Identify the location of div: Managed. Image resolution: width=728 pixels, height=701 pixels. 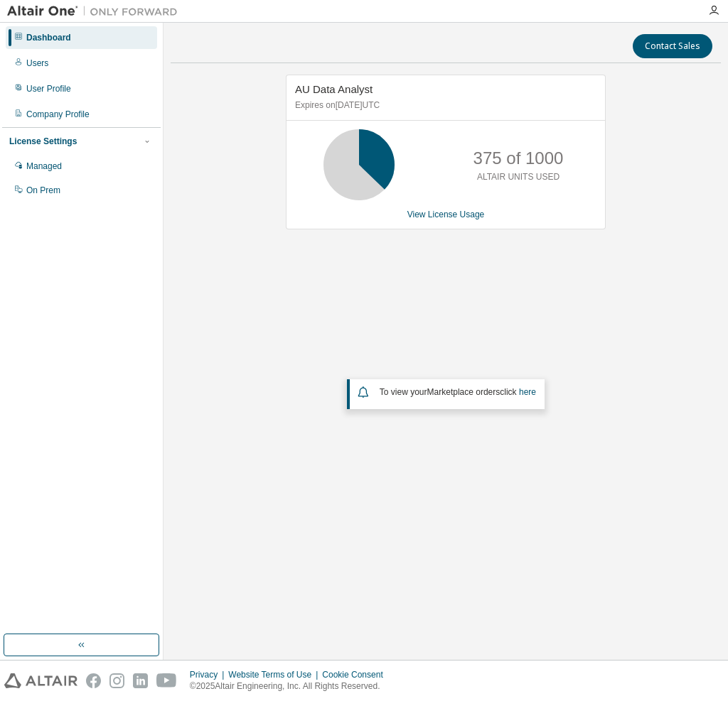
(44, 167).